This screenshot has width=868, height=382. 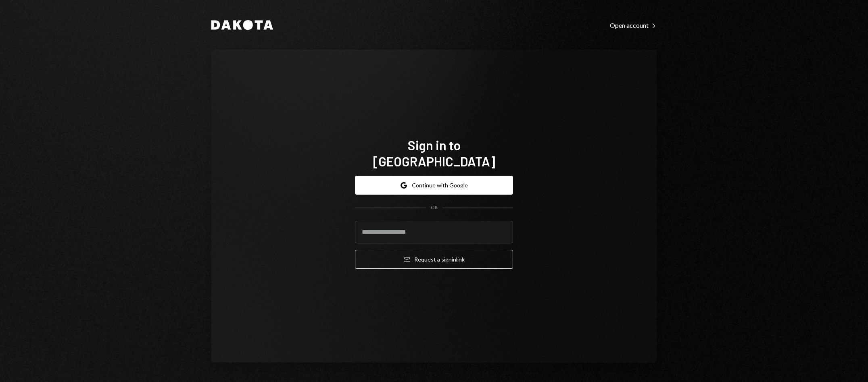 What do you see at coordinates (434, 259) in the screenshot?
I see `button: Request a signinlink` at bounding box center [434, 259].